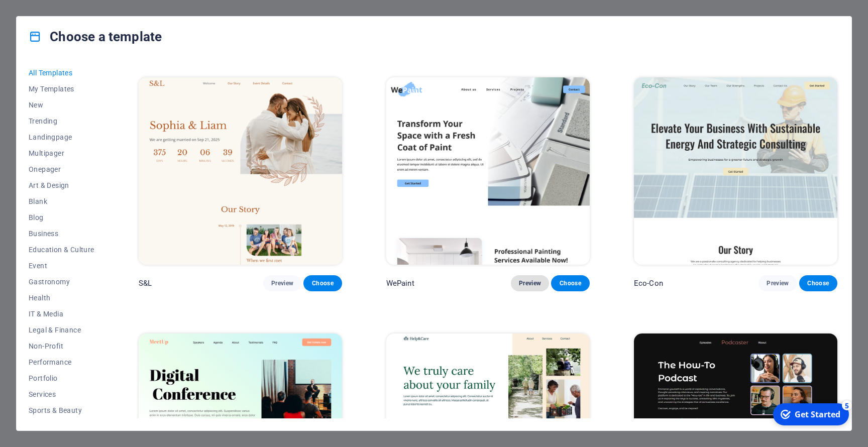 The height and width of the screenshot is (447, 868). What do you see at coordinates (62, 314) in the screenshot?
I see `span: IT & Media` at bounding box center [62, 314].